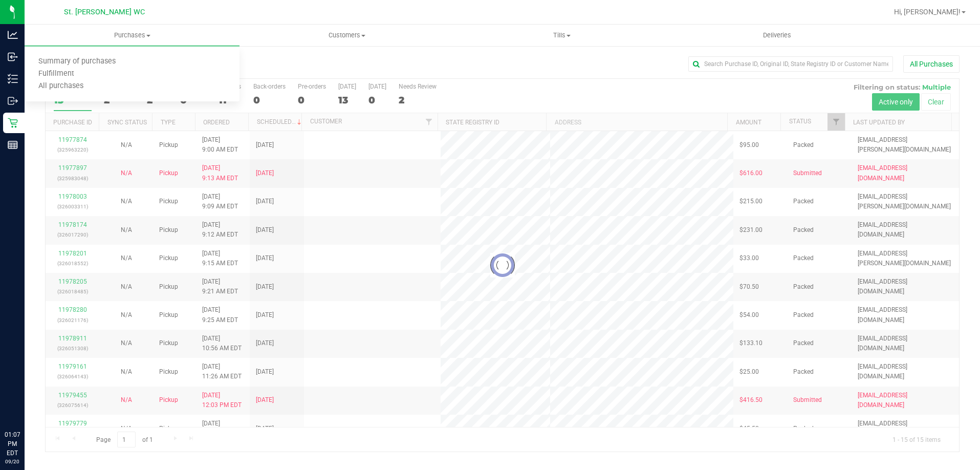 The width and height of the screenshot is (980, 470). I want to click on span: Deliveries, so click(777, 35).